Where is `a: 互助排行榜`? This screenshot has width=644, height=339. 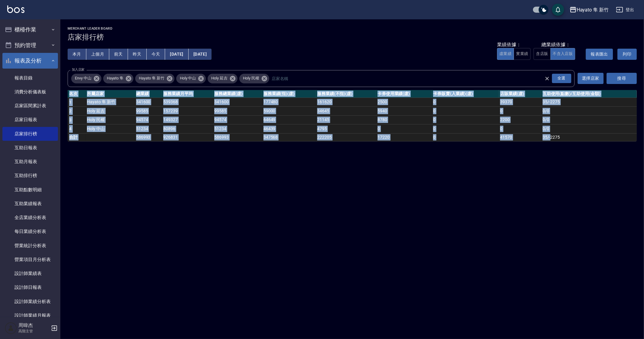
a: 互助排行榜 is located at coordinates (30, 176).